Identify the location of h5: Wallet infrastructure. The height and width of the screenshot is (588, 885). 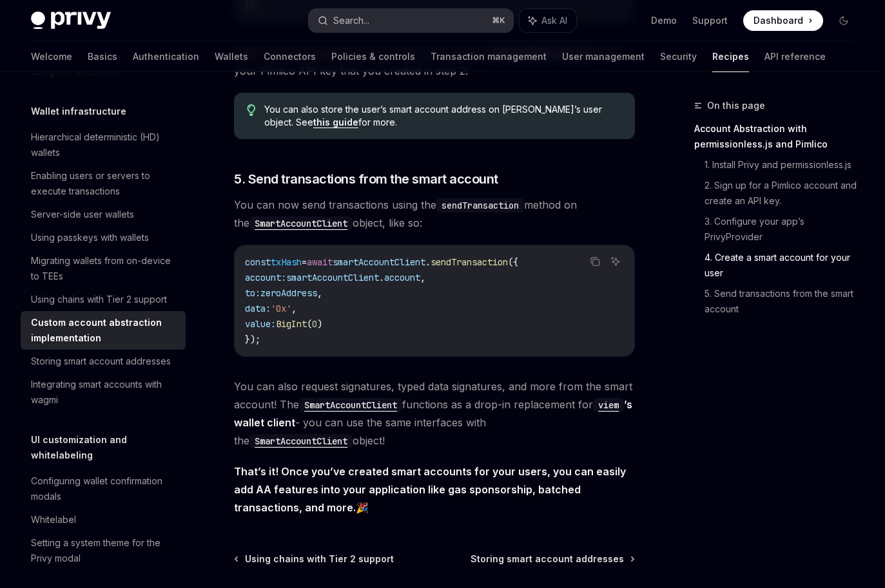
(79, 112).